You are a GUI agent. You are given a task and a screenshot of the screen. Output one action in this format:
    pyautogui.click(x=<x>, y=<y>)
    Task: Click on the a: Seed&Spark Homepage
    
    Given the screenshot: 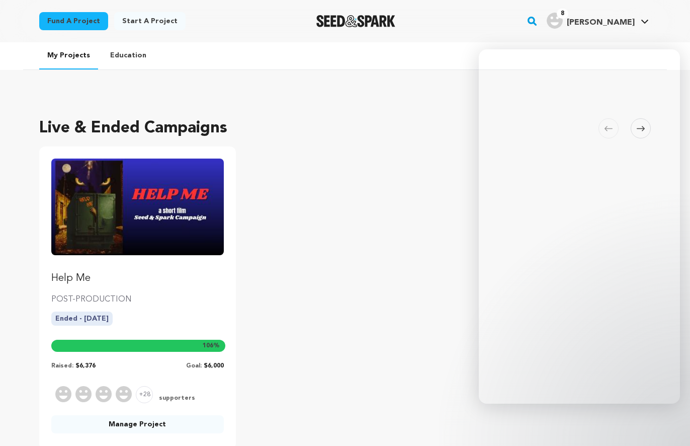 What is the action you would take?
    pyautogui.click(x=356, y=21)
    